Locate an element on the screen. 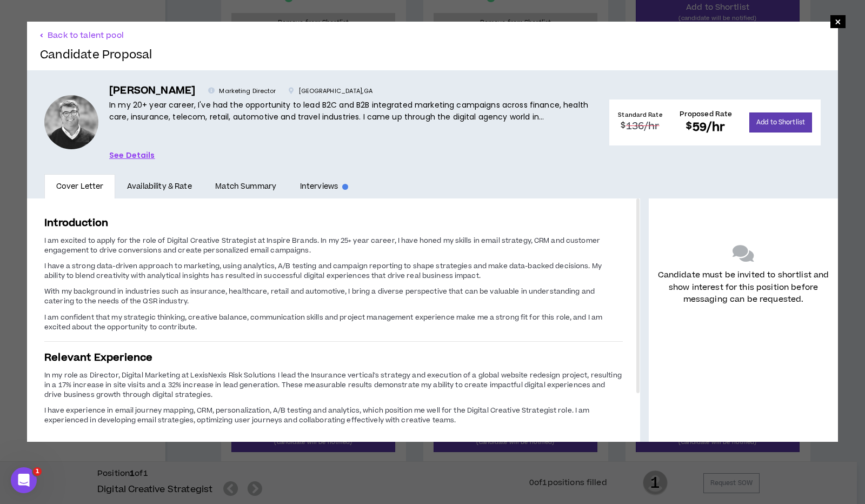 Image resolution: width=865 pixels, height=504 pixels. a: See Details is located at coordinates (132, 155).